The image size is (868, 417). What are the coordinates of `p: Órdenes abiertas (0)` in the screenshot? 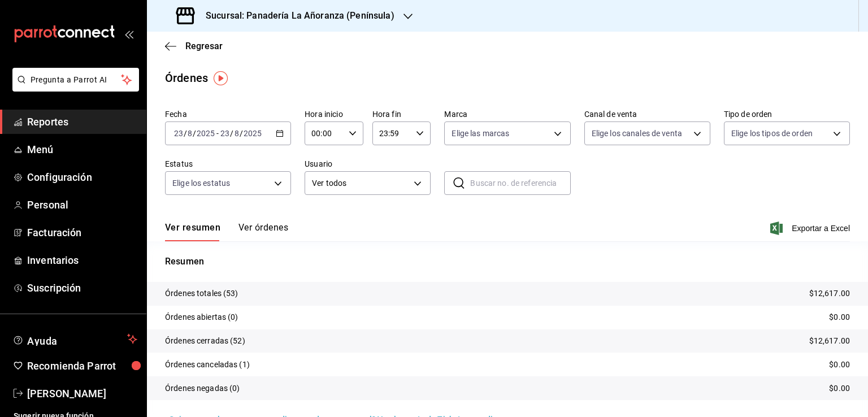 It's located at (202, 317).